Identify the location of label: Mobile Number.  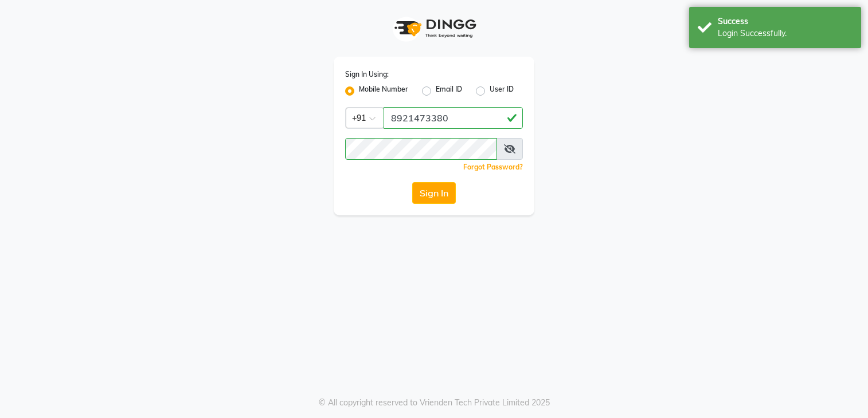
(384, 91).